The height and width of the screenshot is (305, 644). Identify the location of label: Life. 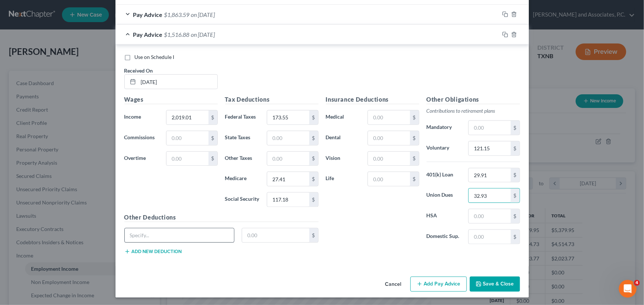
(343, 179).